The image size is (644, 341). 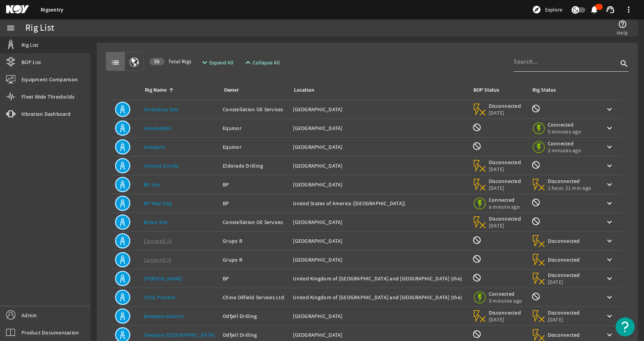 I want to click on a: Amaralina Star, so click(x=162, y=109).